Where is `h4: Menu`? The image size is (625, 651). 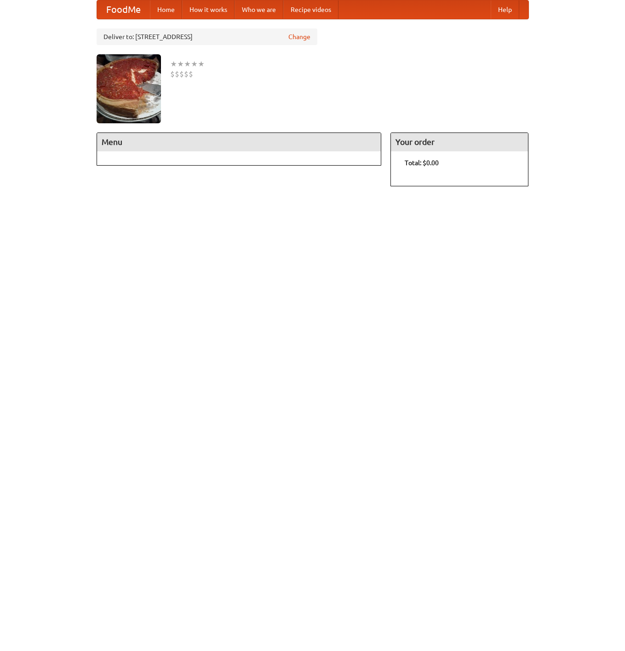 h4: Menu is located at coordinates (239, 142).